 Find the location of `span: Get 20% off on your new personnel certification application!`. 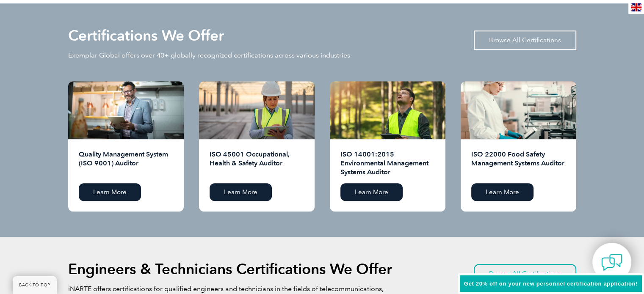

span: Get 20% off on your new personnel certification application! is located at coordinates (551, 284).